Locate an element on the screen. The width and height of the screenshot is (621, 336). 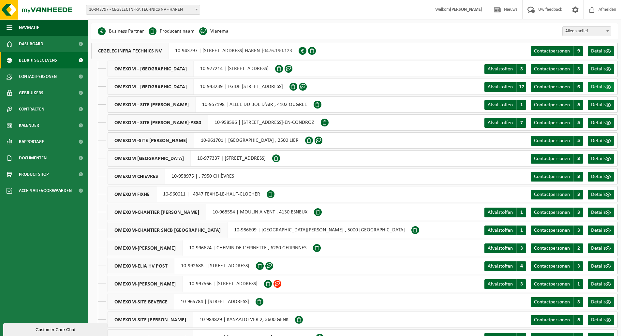
span: 10-943797 - CEGELEC INFRA TECHNICS NV - HAREN is located at coordinates (143, 10).